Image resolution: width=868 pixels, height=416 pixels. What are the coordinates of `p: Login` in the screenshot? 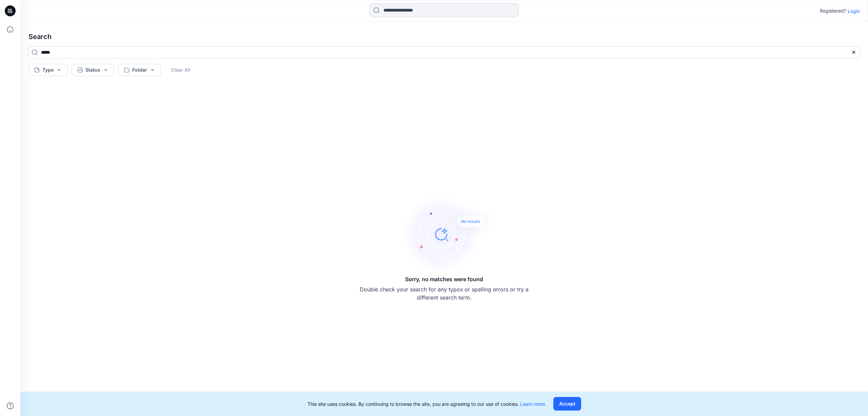 It's located at (854, 11).